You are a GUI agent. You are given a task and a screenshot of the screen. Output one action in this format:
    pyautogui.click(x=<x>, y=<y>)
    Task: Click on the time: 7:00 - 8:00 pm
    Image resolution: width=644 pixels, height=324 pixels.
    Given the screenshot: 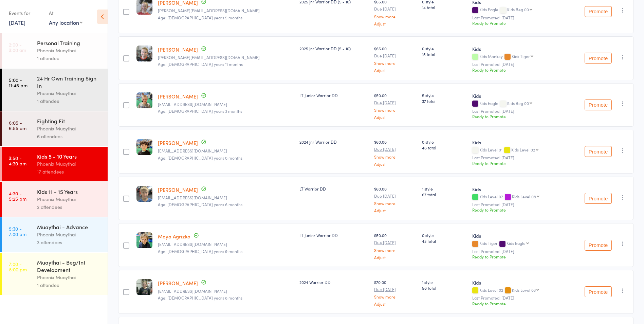 What is the action you would take?
    pyautogui.click(x=17, y=266)
    